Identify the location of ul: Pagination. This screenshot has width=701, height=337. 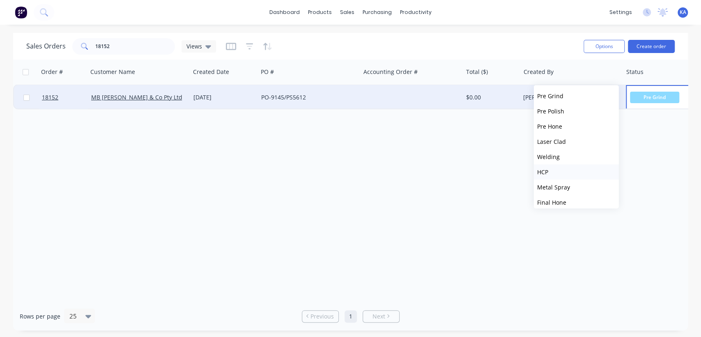
(351, 316).